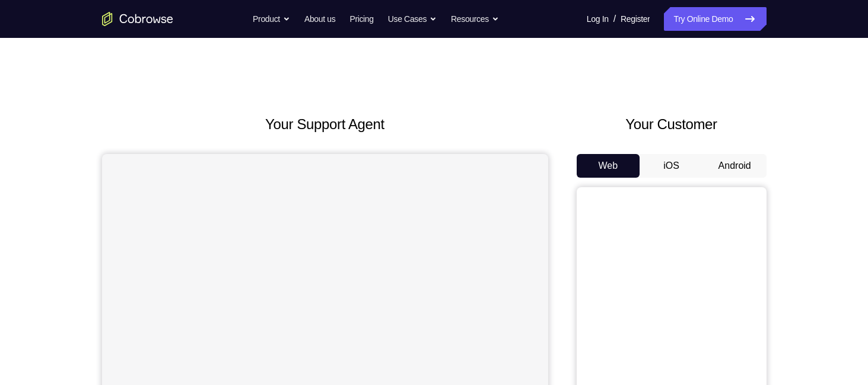  I want to click on h2: Your Support Agent, so click(325, 125).